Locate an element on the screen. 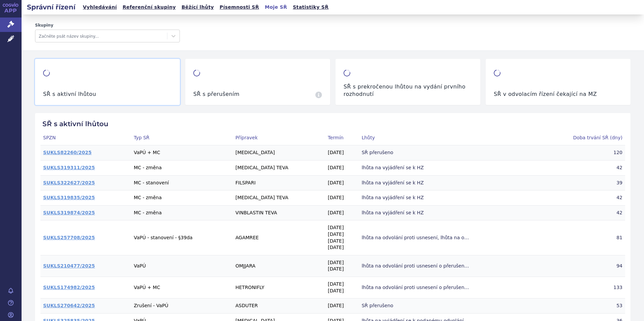 The height and width of the screenshot is (321, 644). a: SUKLS322627/2025 is located at coordinates (69, 183).